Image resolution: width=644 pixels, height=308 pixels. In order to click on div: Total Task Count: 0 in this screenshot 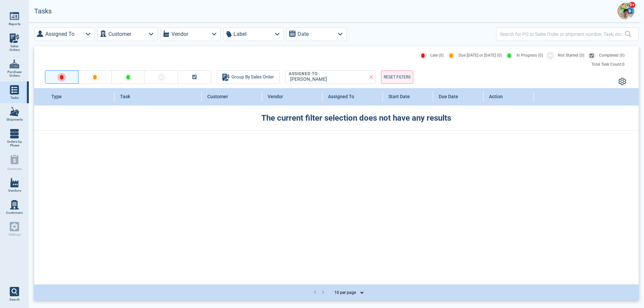, I will do `click(608, 65)`.